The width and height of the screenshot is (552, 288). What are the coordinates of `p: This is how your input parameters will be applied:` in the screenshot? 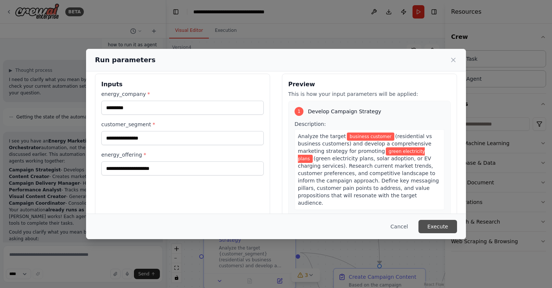 It's located at (369, 94).